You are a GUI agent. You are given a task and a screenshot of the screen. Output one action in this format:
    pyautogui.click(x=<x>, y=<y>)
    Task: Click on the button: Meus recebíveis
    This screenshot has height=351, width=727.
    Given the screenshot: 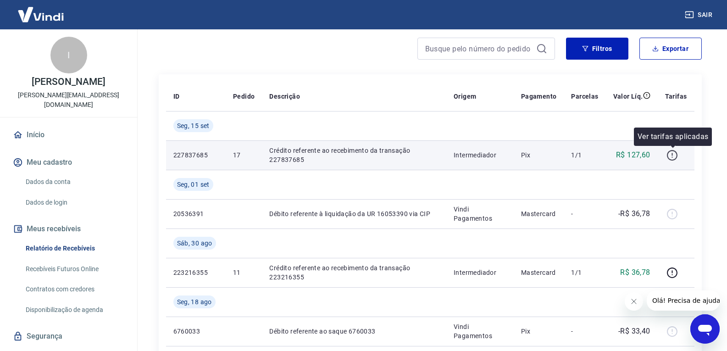 What is the action you would take?
    pyautogui.click(x=68, y=229)
    